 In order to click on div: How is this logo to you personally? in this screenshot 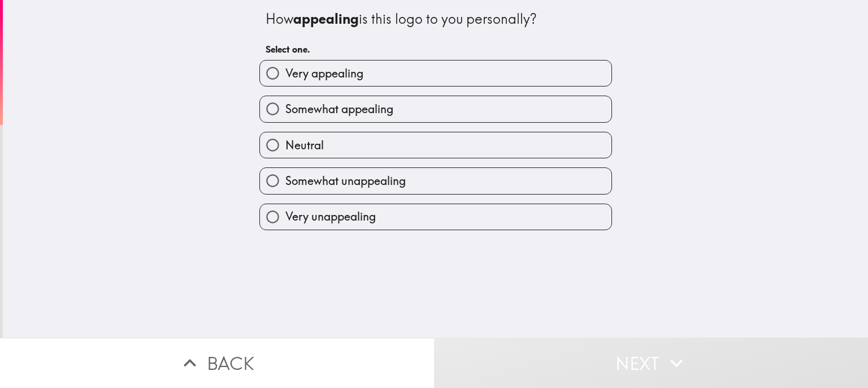, I will do `click(436, 19)`.